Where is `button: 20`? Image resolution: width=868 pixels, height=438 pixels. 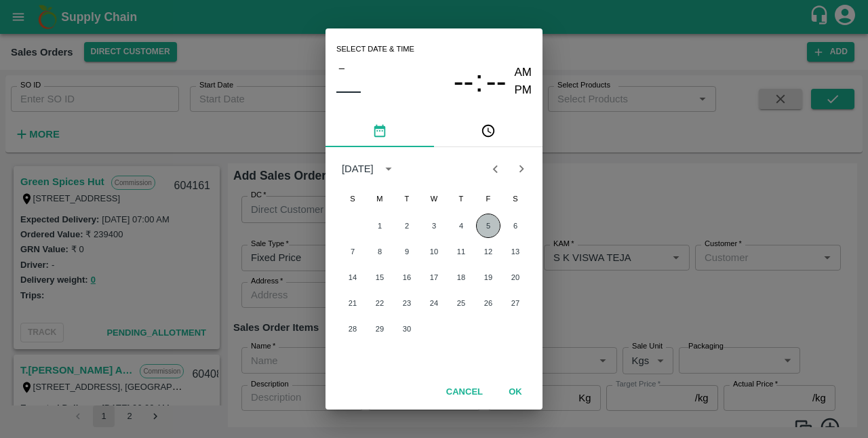
button: 20 is located at coordinates (515, 277).